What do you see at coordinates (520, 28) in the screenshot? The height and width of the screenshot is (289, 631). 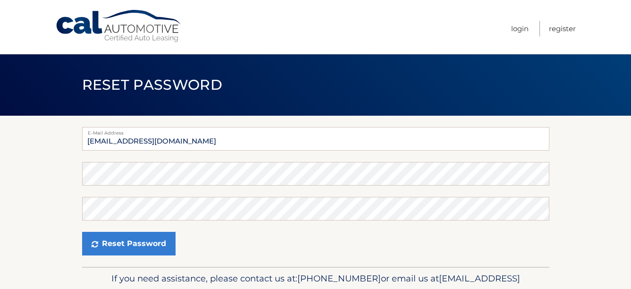 I see `a: Login` at bounding box center [520, 28].